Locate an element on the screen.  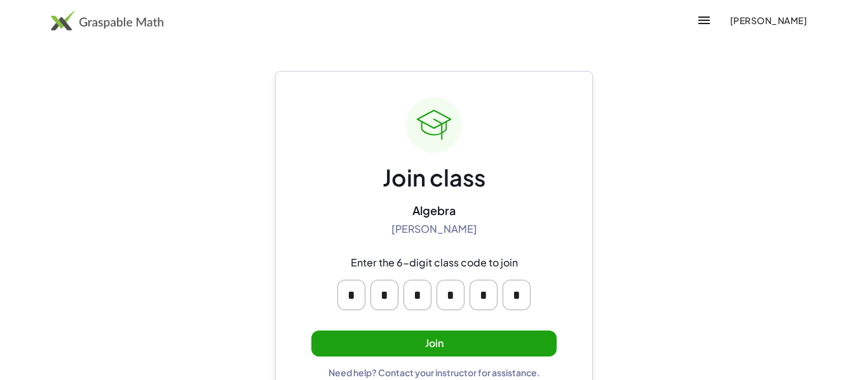
button: Join is located at coordinates (434, 344).